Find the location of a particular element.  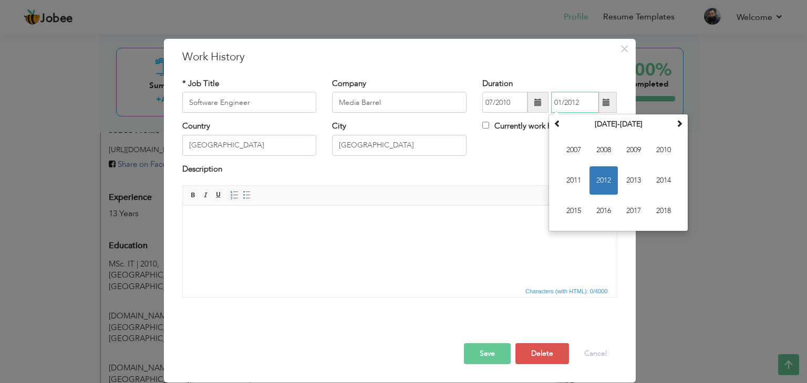

h3: Work History is located at coordinates (400, 57).